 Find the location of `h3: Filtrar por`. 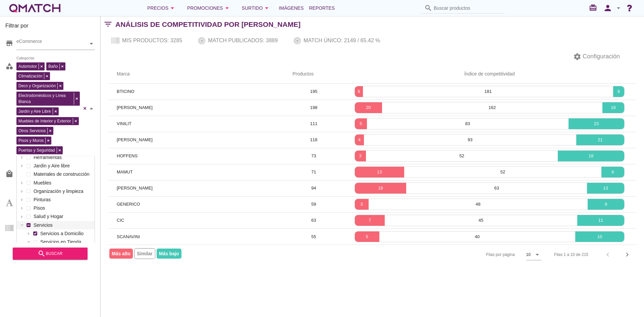

h3: Filtrar por is located at coordinates (50, 27).